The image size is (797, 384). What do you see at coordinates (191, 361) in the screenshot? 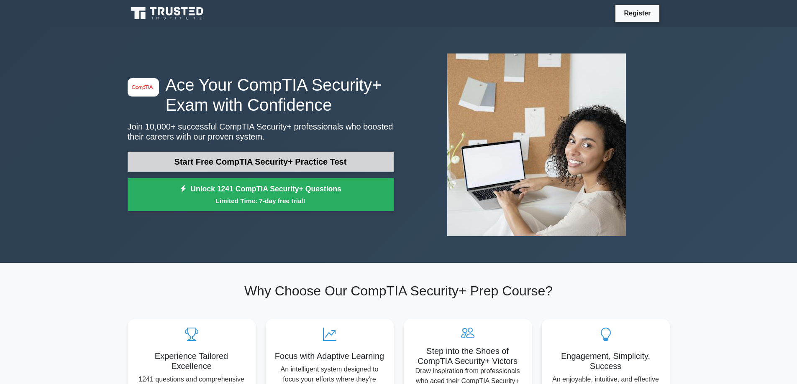
I see `h5: Experience Tailored Excellence` at bounding box center [191, 361].